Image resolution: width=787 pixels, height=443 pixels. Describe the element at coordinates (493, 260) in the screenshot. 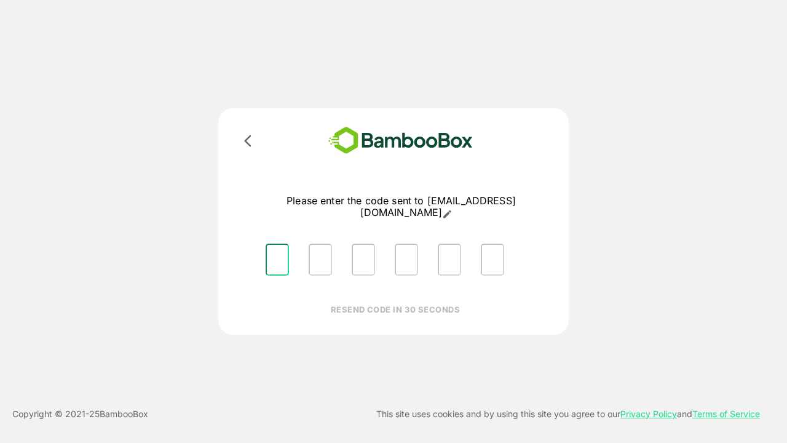

I see `input: Please enter OTP character 6` at that location.